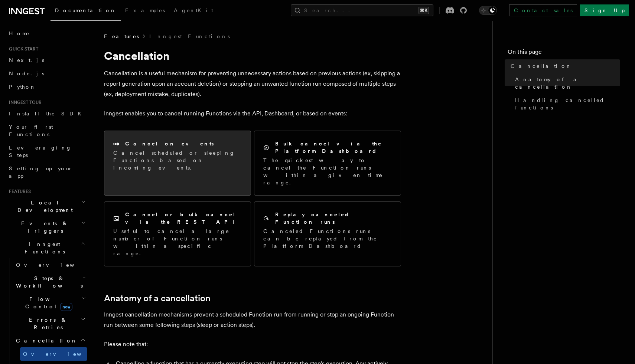 The image size is (635, 364). I want to click on a: Handling cancelled functions, so click(566, 104).